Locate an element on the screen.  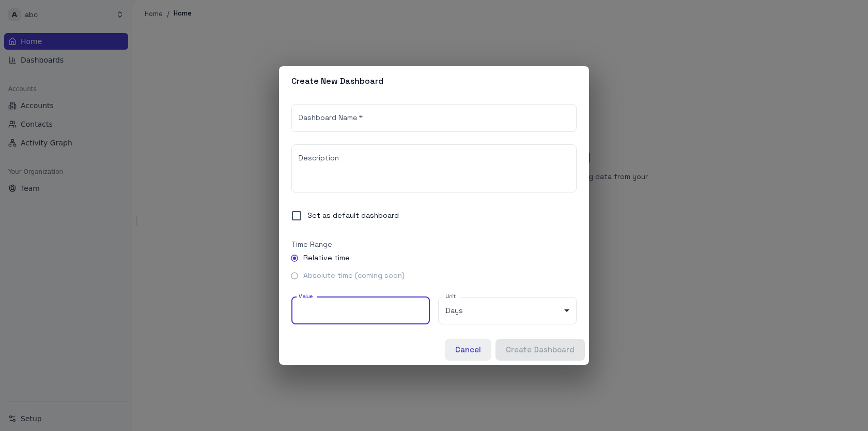
div: Days is located at coordinates (508, 310).